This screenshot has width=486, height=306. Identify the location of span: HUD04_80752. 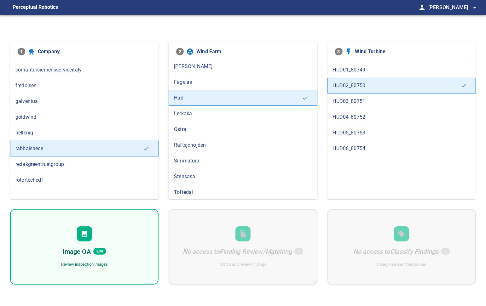
(401, 117).